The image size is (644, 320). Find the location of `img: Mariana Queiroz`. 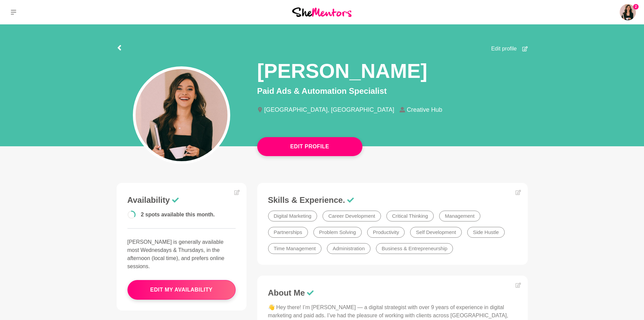

img: Mariana Queiroz is located at coordinates (628, 12).